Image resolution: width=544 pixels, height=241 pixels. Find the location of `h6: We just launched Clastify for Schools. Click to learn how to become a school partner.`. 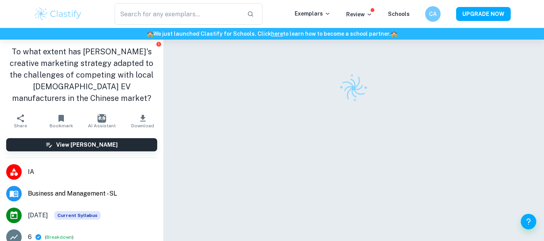

h6: We just launched Clastify for Schools. Click to learn how to become a school partner. is located at coordinates (272, 34).